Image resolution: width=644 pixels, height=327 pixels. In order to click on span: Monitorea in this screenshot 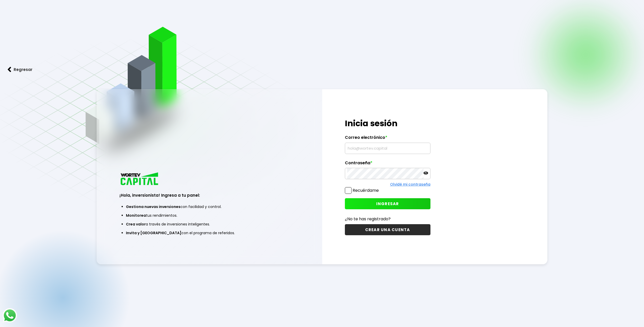, I will do `click(136, 215)`.